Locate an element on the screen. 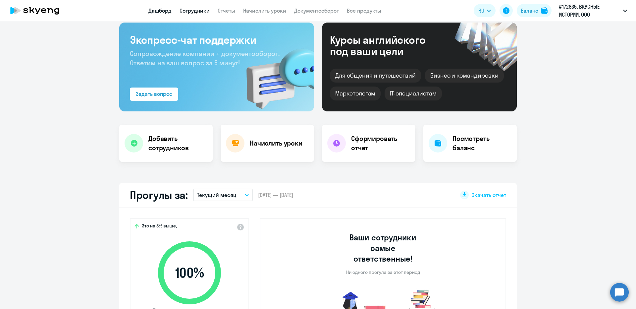 The width and height of the screenshot is (636, 309). div: Курсы английского под ваши цели is located at coordinates (387, 45).